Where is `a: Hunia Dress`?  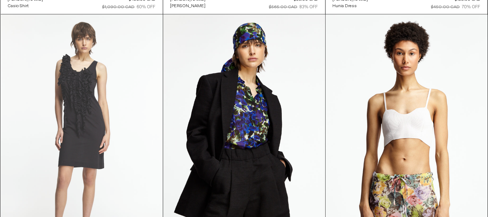 a: Hunia Dress is located at coordinates (350, 6).